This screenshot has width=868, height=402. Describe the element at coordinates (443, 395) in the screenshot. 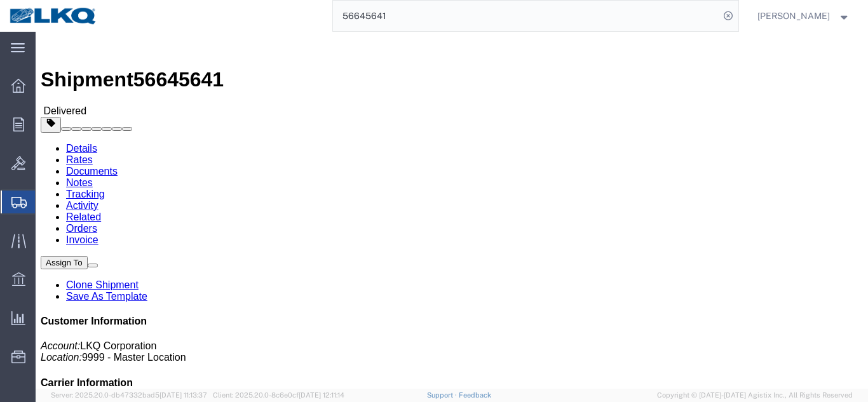

I see `a: Support` at that location.